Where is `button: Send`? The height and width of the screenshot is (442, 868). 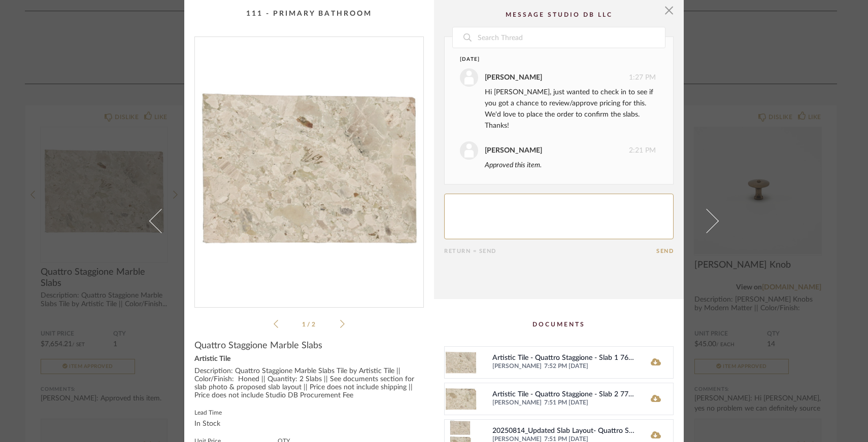 button: Send is located at coordinates (664, 251).